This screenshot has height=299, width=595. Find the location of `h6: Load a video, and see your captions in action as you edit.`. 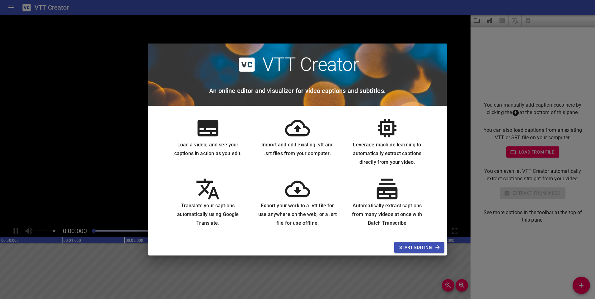

h6: Load a video, and see your captions in action as you edit. is located at coordinates (208, 149).